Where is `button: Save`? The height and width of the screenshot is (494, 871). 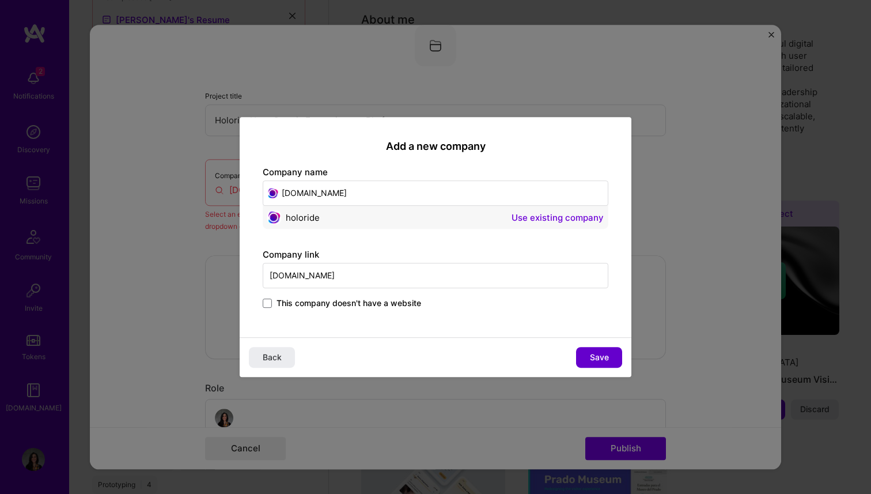 button: Save is located at coordinates (599, 357).